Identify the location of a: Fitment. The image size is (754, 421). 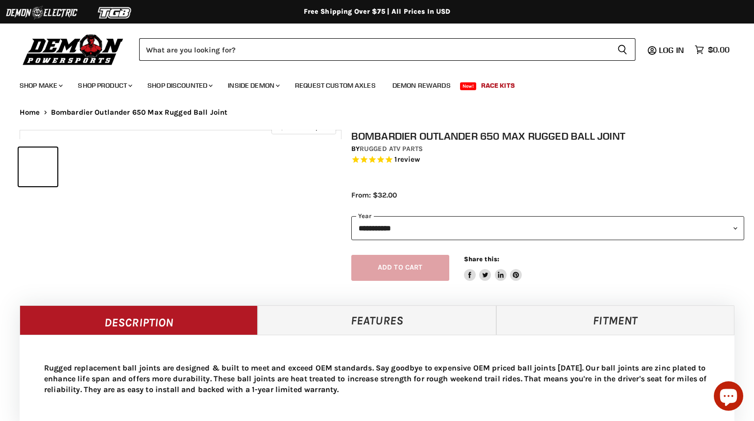
(616, 320).